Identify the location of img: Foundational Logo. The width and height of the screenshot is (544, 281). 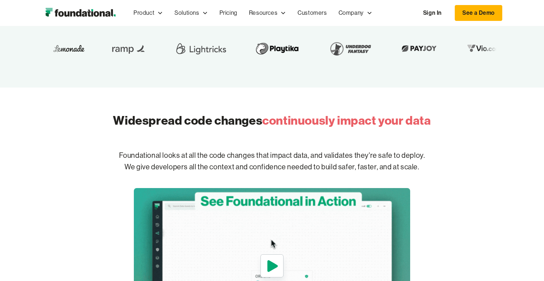
(80, 13).